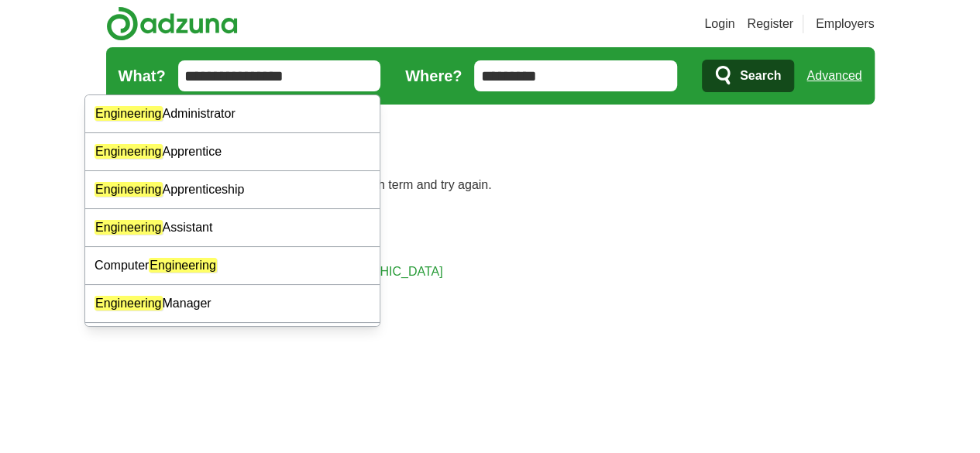 This screenshot has height=453, width=980. Describe the element at coordinates (232, 114) in the screenshot. I see `div: Administrator` at that location.